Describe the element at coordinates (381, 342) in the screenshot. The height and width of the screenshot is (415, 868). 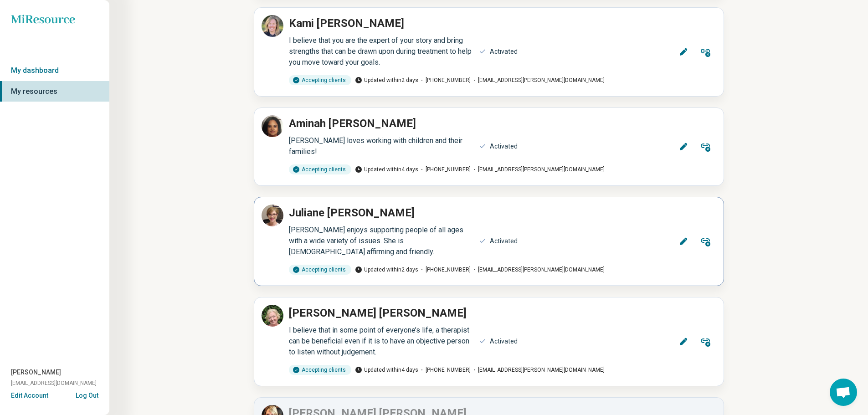
I see `div: I believe that in some point of everyone’s life, a therapist can be beneficial even if it is to h...` at that location.